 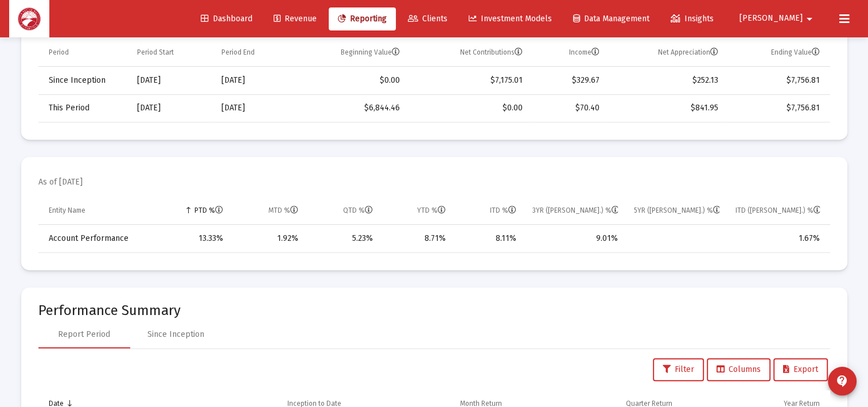 What do you see at coordinates (469, 81) in the screenshot?
I see `td: $7,175.01` at bounding box center [469, 81].